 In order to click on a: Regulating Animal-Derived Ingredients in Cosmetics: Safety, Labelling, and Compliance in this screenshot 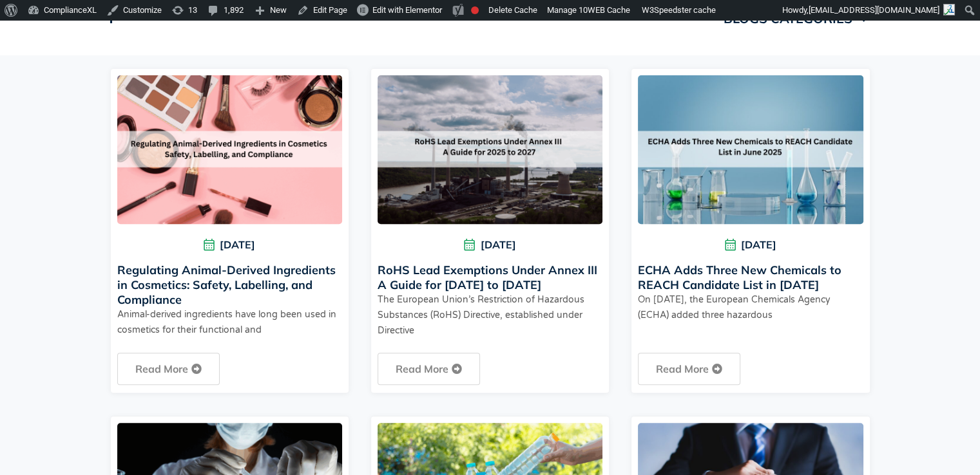, I will do `click(226, 284)`.